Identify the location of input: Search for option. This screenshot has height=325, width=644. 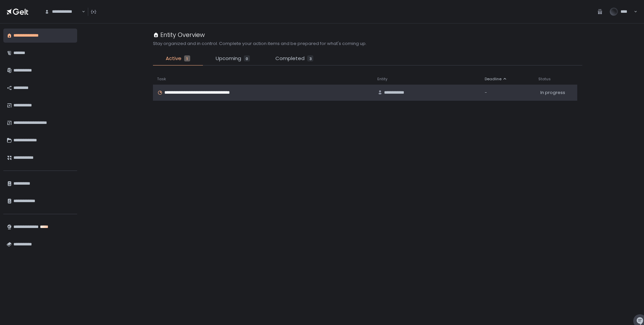
(81, 12).